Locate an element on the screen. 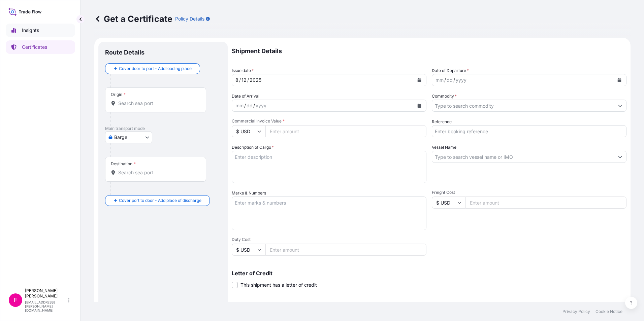 This screenshot has width=644, height=321. span: Cover port to door - Add place of discharge is located at coordinates (160, 200).